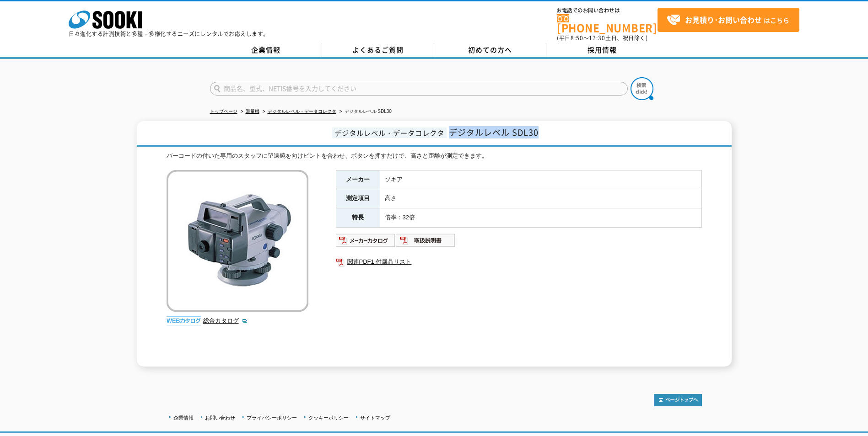 This screenshot has width=868, height=436. I want to click on img: 取扱説明書, so click(426, 241).